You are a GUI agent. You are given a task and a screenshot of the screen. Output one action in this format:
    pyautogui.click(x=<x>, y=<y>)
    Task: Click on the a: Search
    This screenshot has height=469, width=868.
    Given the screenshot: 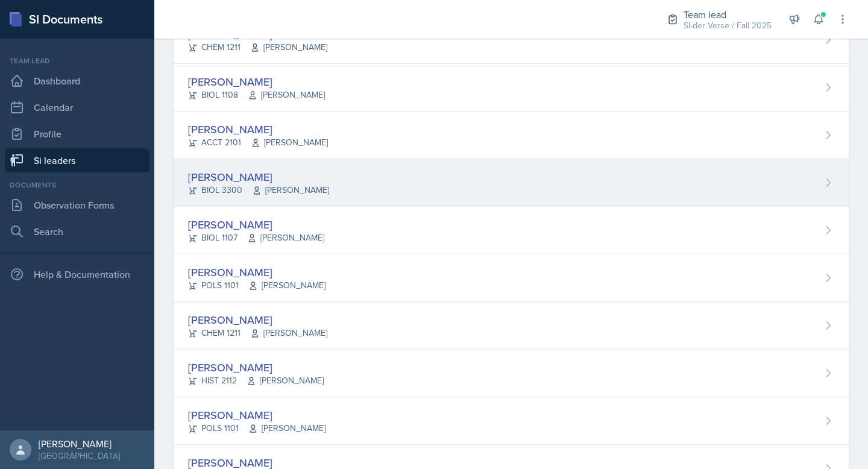 What is the action you would take?
    pyautogui.click(x=77, y=231)
    